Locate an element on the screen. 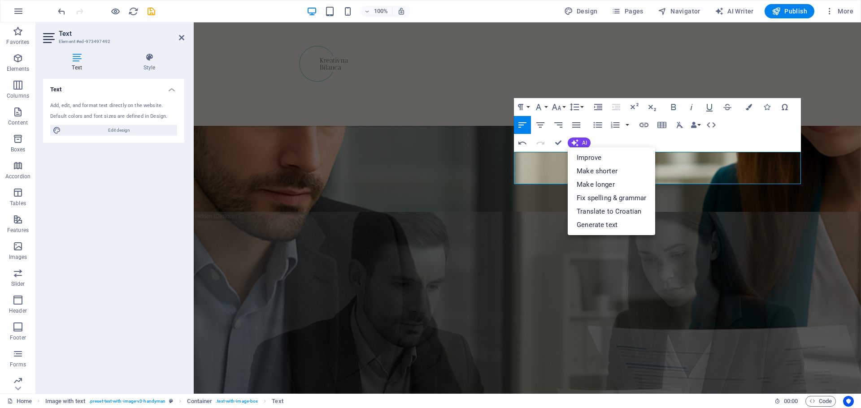 The image size is (861, 408). button: Usercentrics is located at coordinates (848, 402).